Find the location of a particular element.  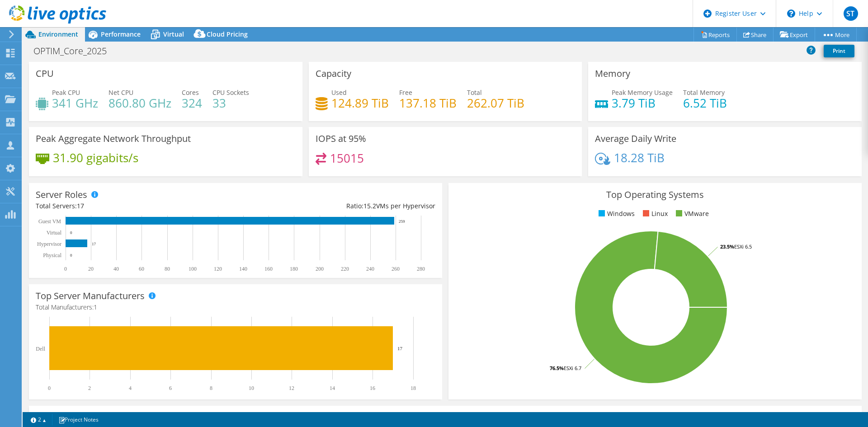

text: 260 is located at coordinates (396, 269).